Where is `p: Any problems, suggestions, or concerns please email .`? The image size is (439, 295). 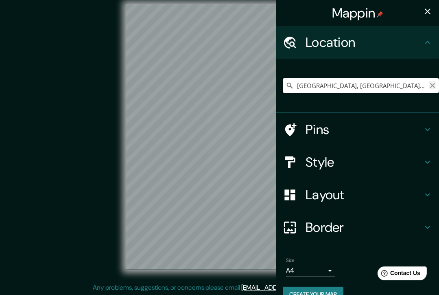 p: Any problems, suggestions, or concerns please email . is located at coordinates (218, 287).